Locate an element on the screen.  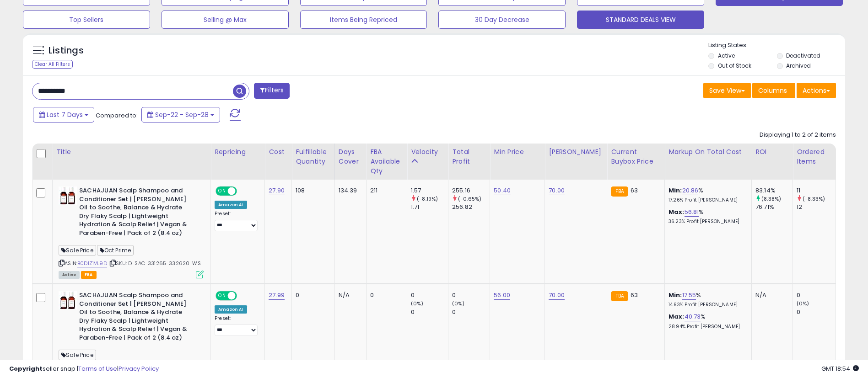
a: 27.99 is located at coordinates (276, 296).